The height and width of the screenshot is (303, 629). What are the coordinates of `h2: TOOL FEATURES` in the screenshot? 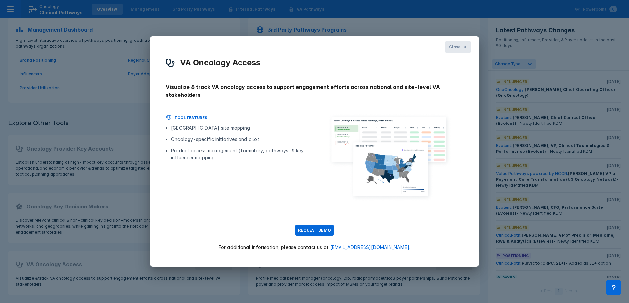 It's located at (191, 117).